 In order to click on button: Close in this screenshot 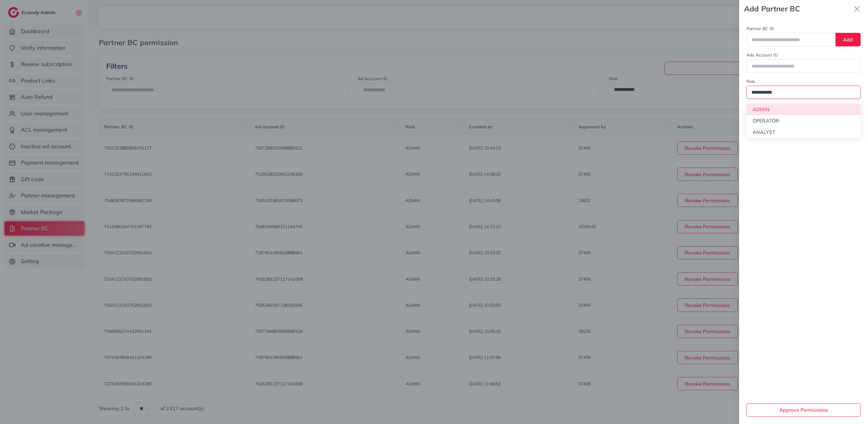, I will do `click(857, 9)`.